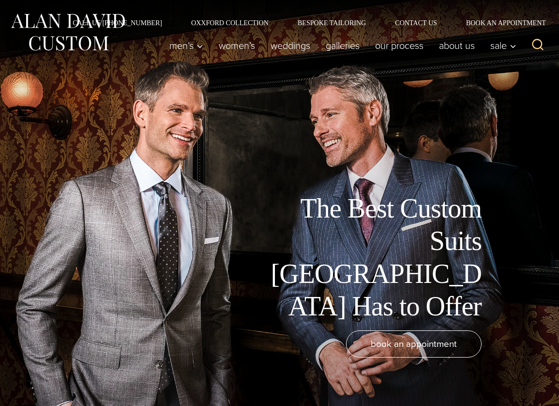 The height and width of the screenshot is (406, 559). I want to click on a: Contact Us, so click(416, 23).